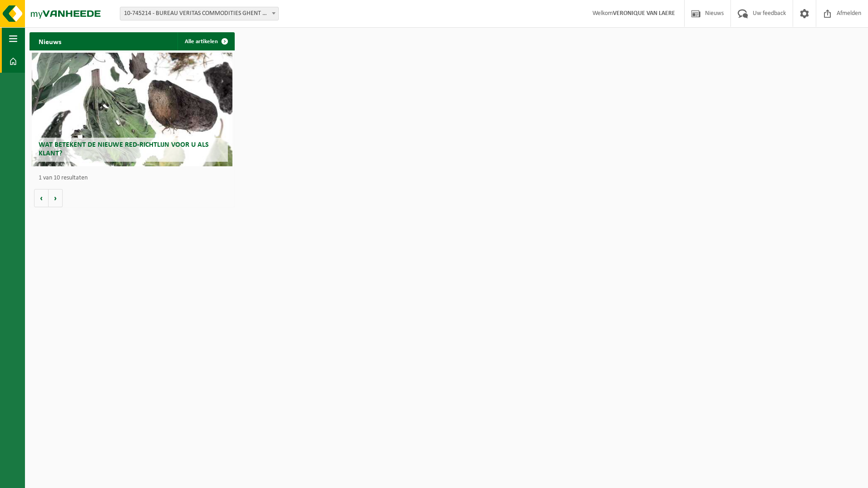 The height and width of the screenshot is (488, 868). Describe the element at coordinates (124, 149) in the screenshot. I see `span: Wat betekent de nieuwe RED-richtlijn voor u als klant?` at that location.